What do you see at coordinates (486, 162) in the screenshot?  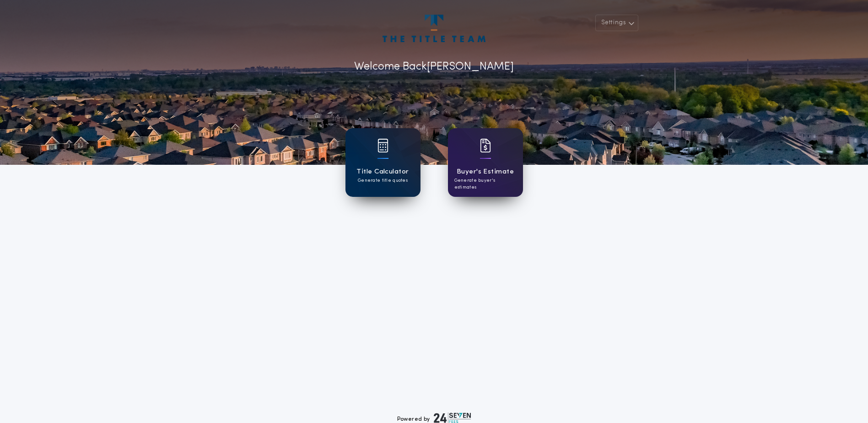 I see `a: card iconBuyer's EstimateGenerate buyer's estimates` at bounding box center [486, 162].